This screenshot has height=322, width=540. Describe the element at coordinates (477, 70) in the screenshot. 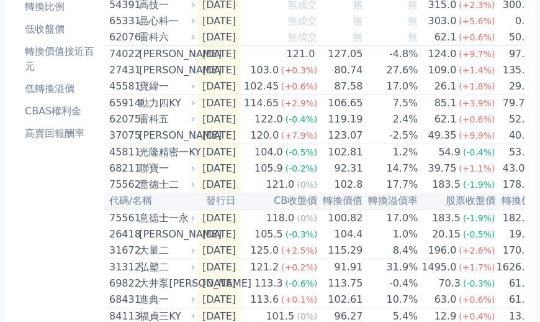

I see `span: (+1.4%)` at that location.